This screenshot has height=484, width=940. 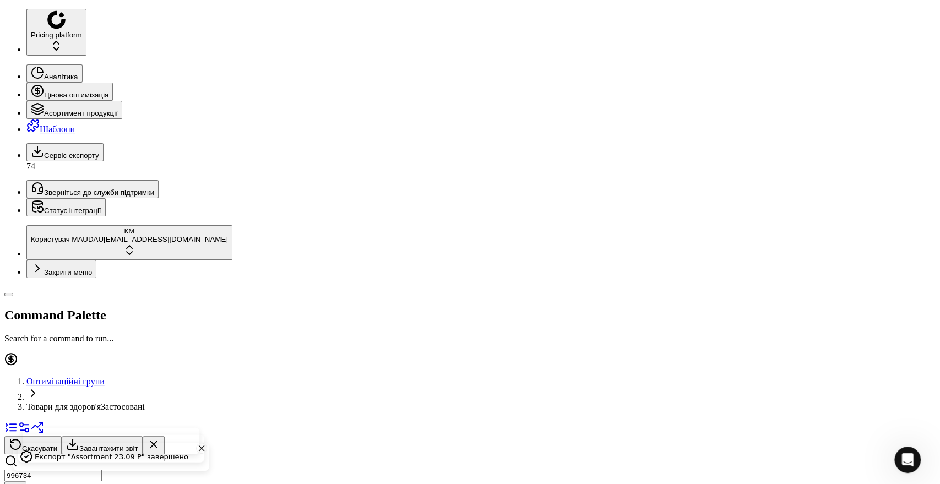 What do you see at coordinates (111, 457) in the screenshot?
I see `div: Експорт "Assortment 23.09 Р" завершено` at bounding box center [111, 457].